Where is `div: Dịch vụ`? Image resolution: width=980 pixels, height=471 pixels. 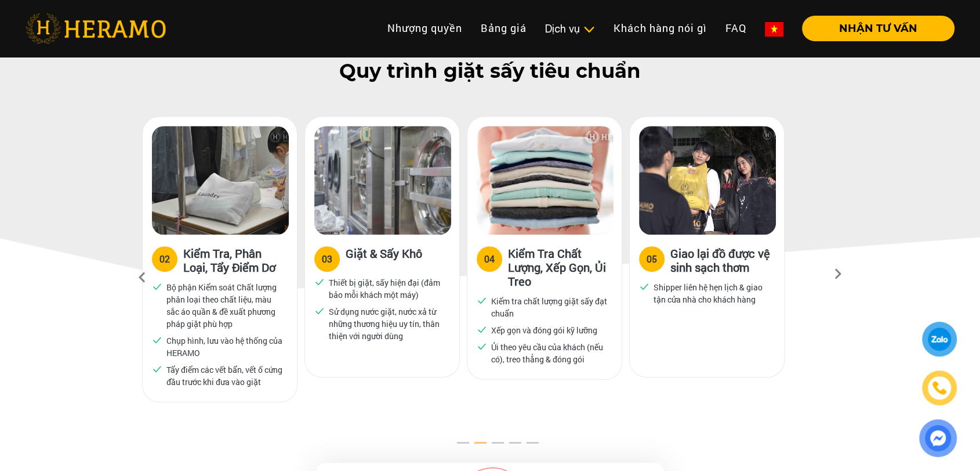 div: Dịch vụ is located at coordinates (570, 29).